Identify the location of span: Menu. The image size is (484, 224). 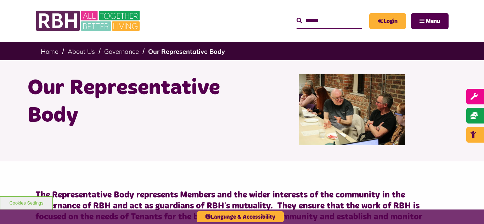
(433, 21).